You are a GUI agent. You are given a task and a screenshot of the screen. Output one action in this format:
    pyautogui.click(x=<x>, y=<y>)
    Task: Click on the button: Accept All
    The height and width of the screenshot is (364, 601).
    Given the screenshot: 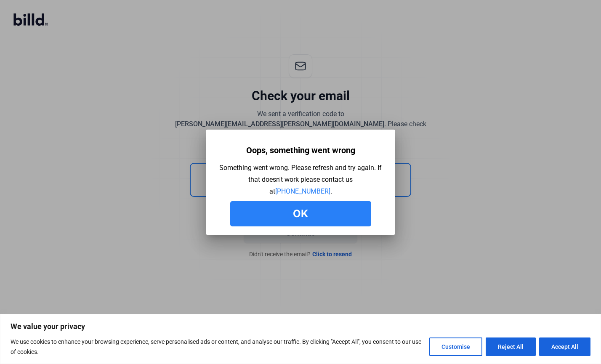 What is the action you would take?
    pyautogui.click(x=565, y=347)
    